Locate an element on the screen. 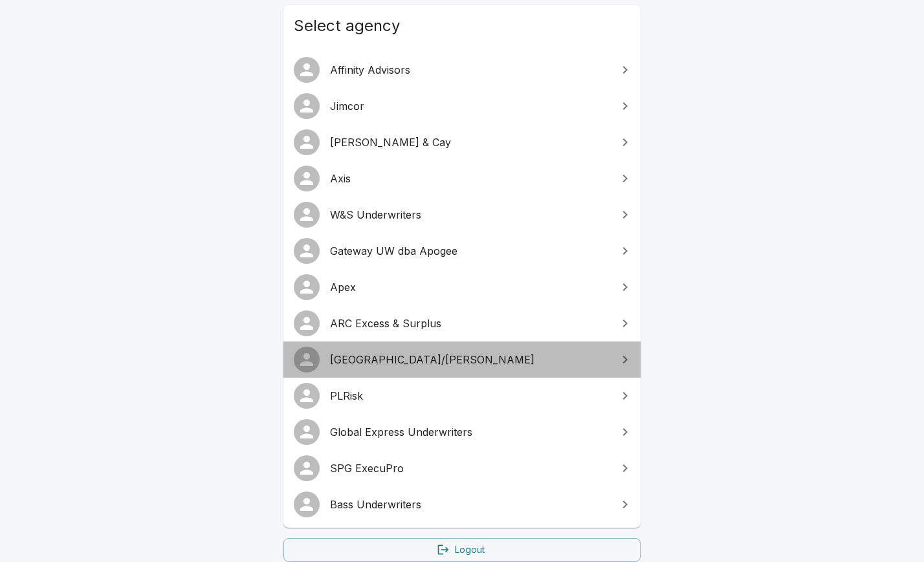  span: Global Express Underwriters is located at coordinates (470, 432).